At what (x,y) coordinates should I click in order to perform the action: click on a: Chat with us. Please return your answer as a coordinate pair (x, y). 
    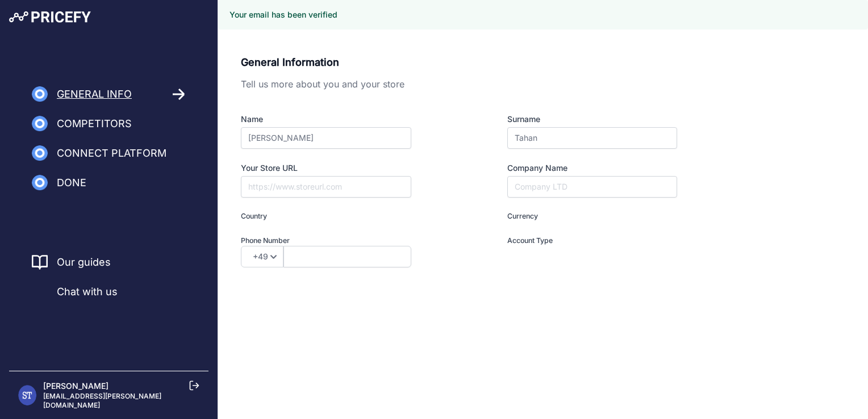
    Looking at the image, I should click on (74, 292).